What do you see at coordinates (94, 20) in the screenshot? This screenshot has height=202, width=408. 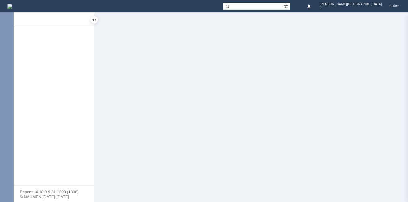 I see `div: Скрыть меню` at bounding box center [94, 20].